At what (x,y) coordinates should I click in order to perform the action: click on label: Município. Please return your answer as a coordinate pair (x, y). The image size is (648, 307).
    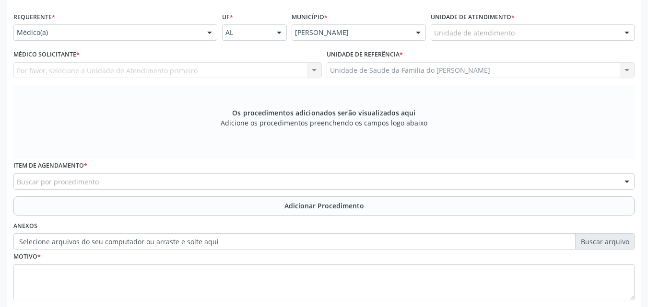
    Looking at the image, I should click on (309, 17).